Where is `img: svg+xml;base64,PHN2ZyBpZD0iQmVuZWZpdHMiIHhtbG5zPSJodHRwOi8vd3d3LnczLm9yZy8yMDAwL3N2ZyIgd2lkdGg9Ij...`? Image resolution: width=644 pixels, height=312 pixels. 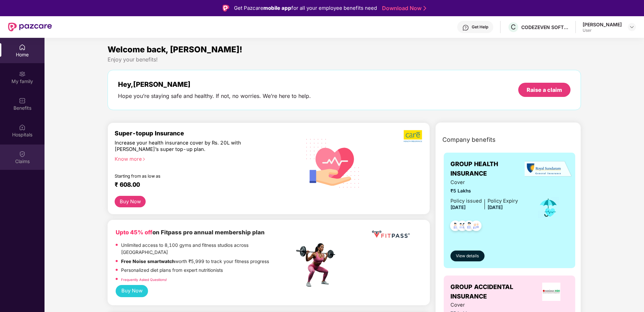 img: svg+xml;base64,PHN2ZyBpZD0iQmVuZWZpdHMiIHhtbG5zPSJodHRwOi8vd3d3LnczLm9yZy8yMDAwL3N2ZyIgd2lkdGg9Ij... is located at coordinates (22, 101).